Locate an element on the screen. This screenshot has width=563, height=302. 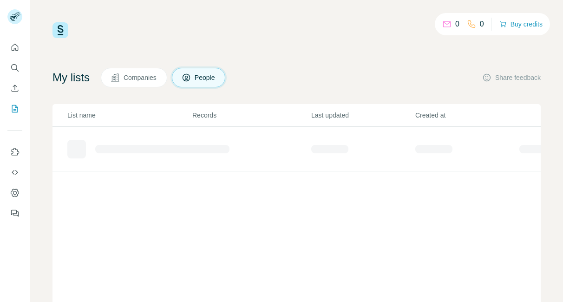
button: My lists is located at coordinates (15, 109).